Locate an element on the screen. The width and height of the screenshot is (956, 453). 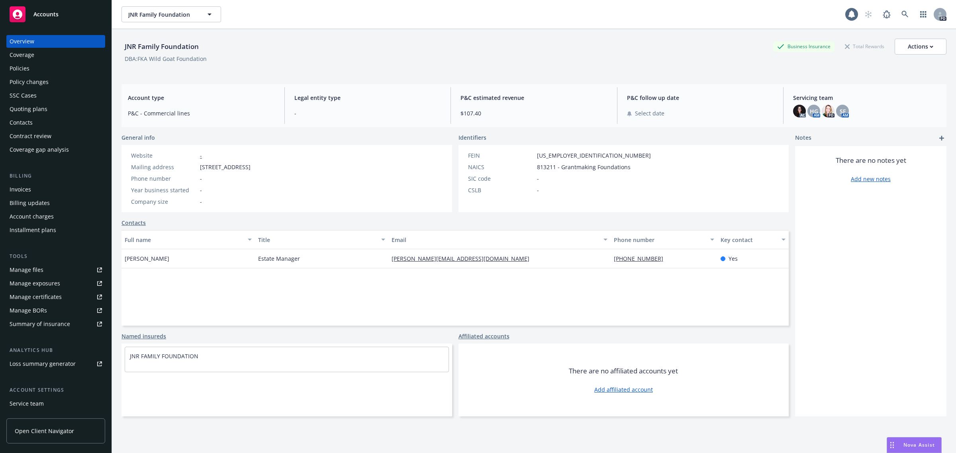
div: Full name is located at coordinates (184, 240).